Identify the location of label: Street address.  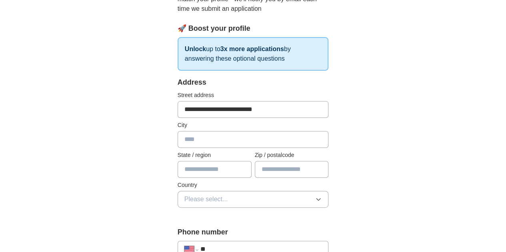
(253, 95).